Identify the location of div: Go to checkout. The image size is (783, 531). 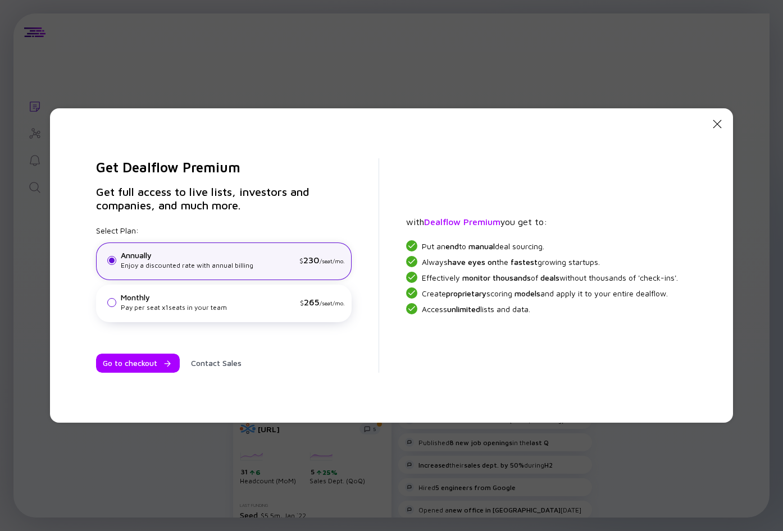
(138, 363).